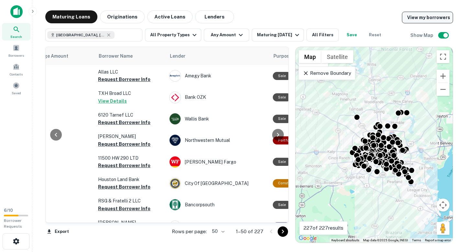  Describe the element at coordinates (417, 240) in the screenshot. I see `a: Terms (opens in new tab)` at that location.